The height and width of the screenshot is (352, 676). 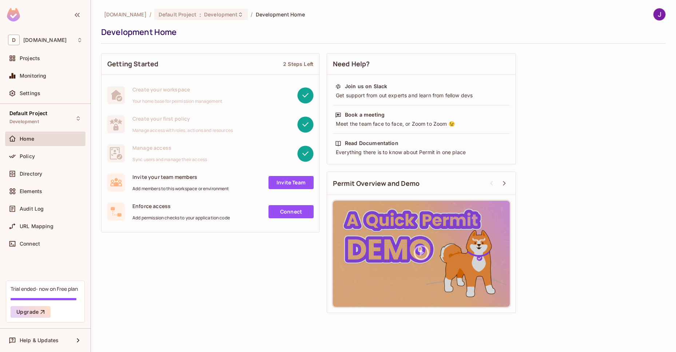 What do you see at coordinates (382, 32) in the screenshot?
I see `div: Development Home` at bounding box center [382, 32].